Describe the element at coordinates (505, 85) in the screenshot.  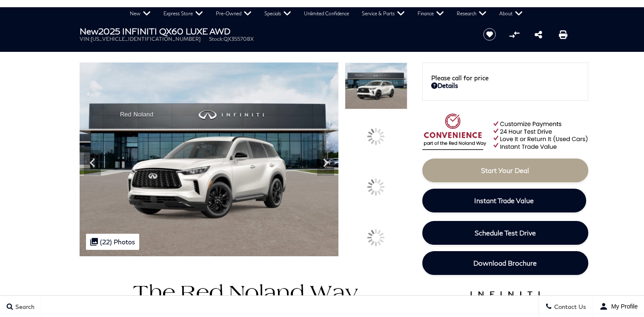
I see `a: Details` at that location.